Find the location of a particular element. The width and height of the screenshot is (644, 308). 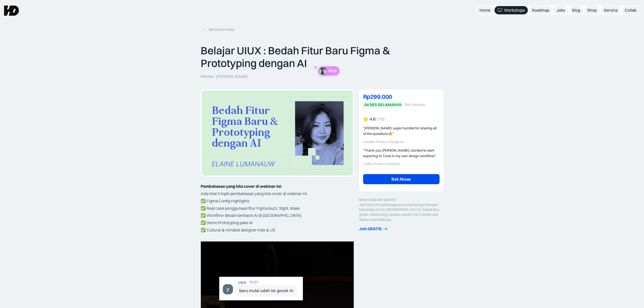

a: Blog is located at coordinates (576, 10).